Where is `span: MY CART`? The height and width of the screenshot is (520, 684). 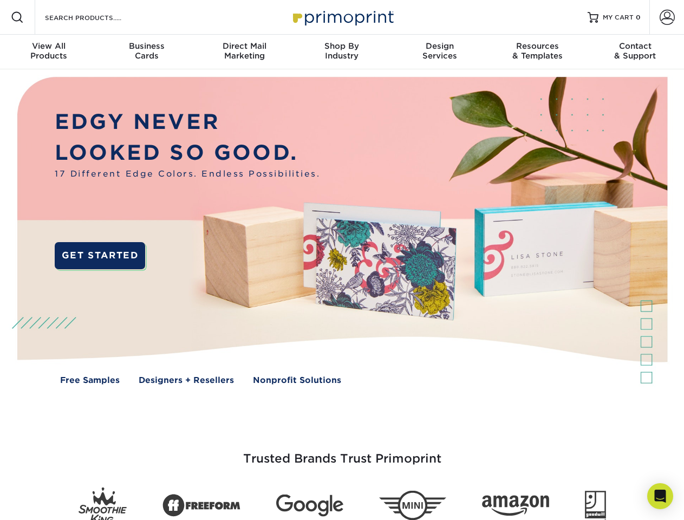 span: MY CART is located at coordinates (618, 17).